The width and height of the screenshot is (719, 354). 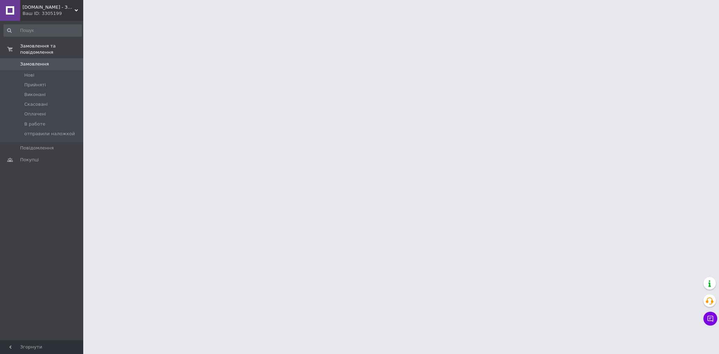 I want to click on span: Замовлення, so click(x=34, y=64).